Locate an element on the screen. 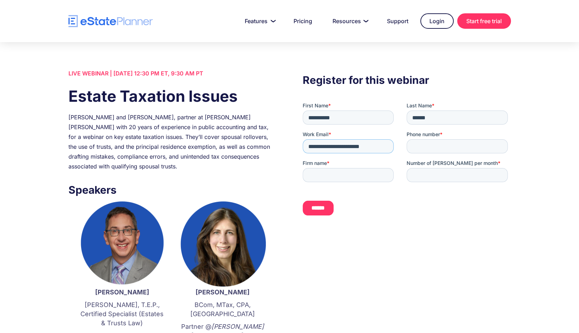  span: Phone number is located at coordinates (120, 32).